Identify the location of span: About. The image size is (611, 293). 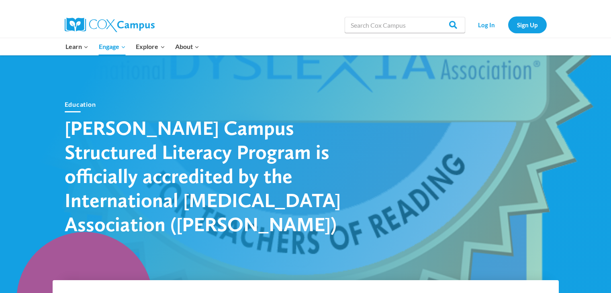
(187, 47).